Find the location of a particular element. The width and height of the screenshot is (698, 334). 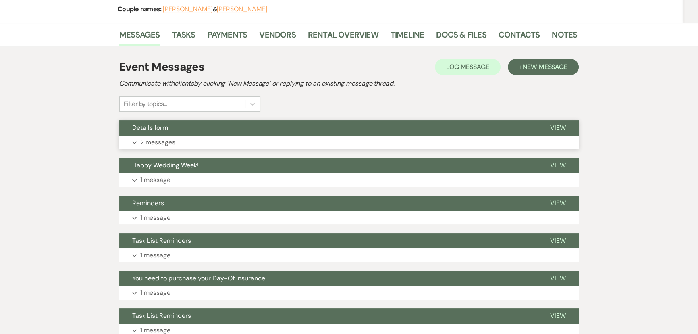

span: Reminders is located at coordinates (148, 203).